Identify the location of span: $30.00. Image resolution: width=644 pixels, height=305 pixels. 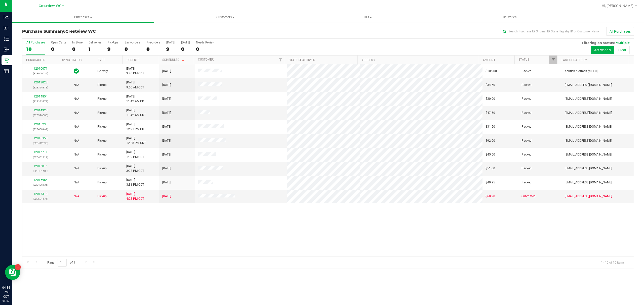
(490, 99).